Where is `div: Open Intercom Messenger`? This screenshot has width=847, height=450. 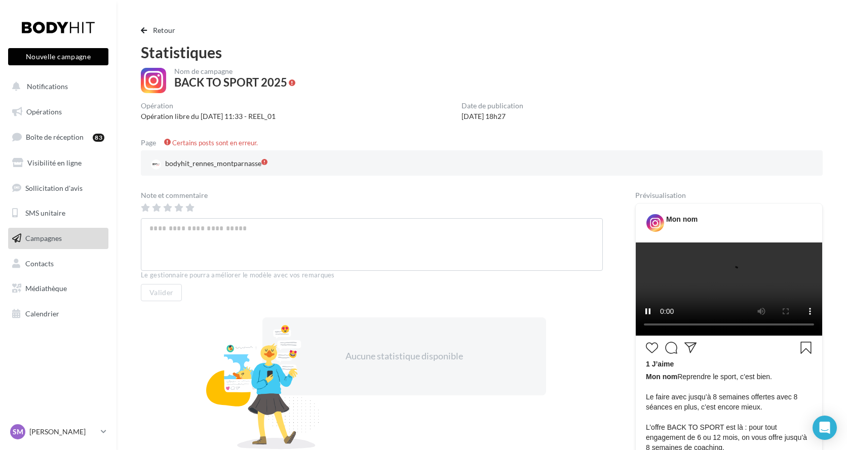
div: Open Intercom Messenger is located at coordinates (825, 428).